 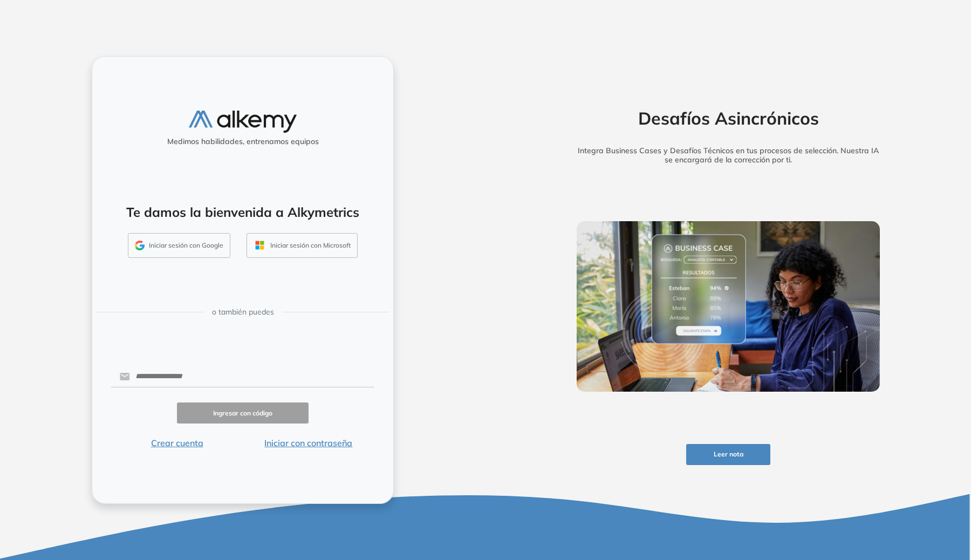 I want to click on button: Ingresar con código, so click(x=243, y=413).